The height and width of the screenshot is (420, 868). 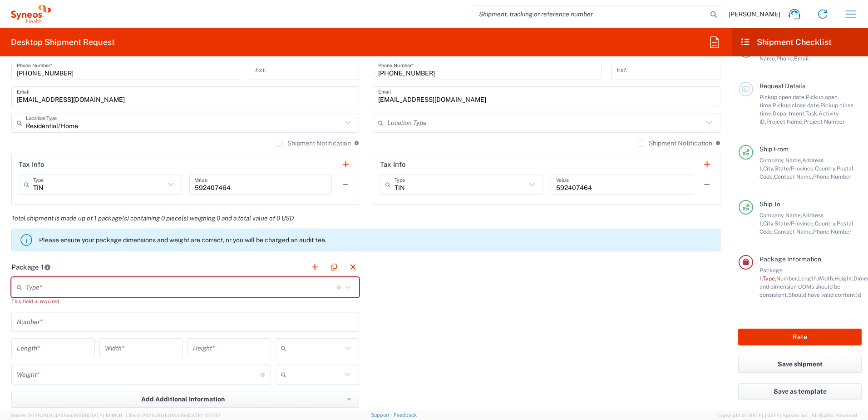 I want to click on h2: Desktop Shipment Request, so click(x=63, y=42).